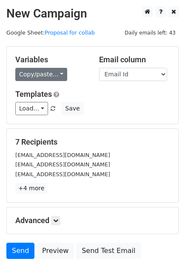 This screenshot has width=185, height=273. I want to click on h5: 7 Recipients, so click(92, 142).